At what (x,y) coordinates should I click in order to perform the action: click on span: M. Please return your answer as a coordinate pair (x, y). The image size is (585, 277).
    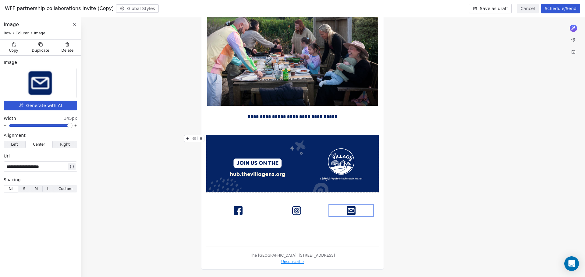
    Looking at the image, I should click on (36, 189).